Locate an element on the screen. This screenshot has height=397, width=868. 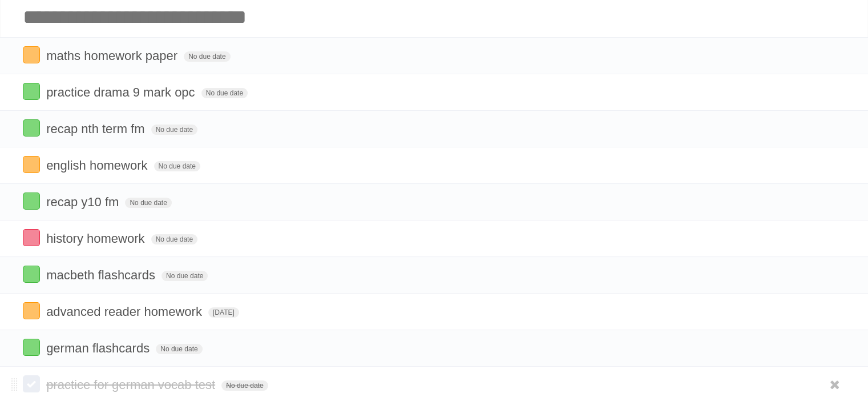
span: macbeth flashcards is located at coordinates (102, 275).